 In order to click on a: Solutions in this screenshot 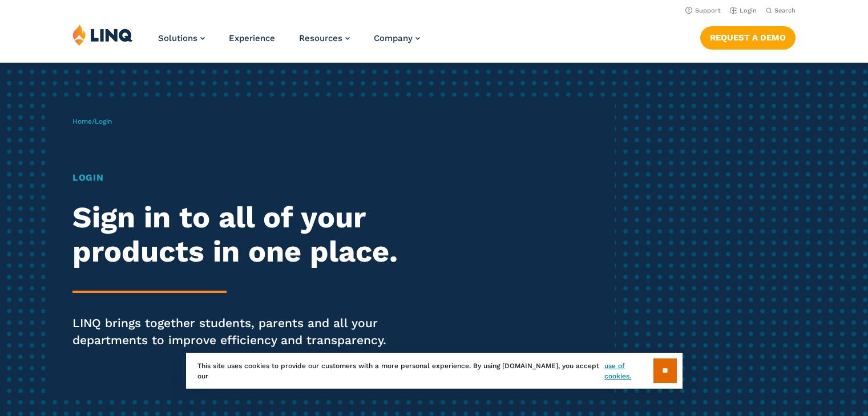, I will do `click(181, 38)`.